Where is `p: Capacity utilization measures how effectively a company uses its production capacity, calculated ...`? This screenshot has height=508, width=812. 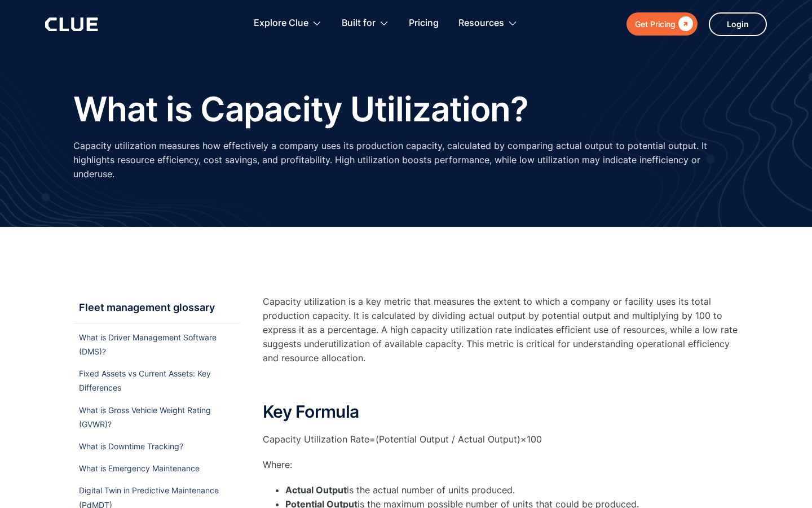
p: Capacity utilization measures how effectively a company uses its production capacity, calculated ... is located at coordinates (406, 160).